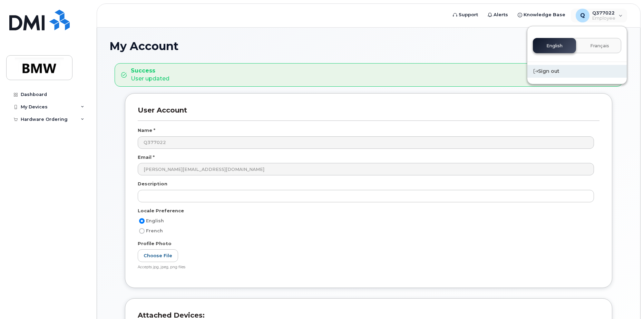 Image resolution: width=644 pixels, height=319 pixels. What do you see at coordinates (146, 157) in the screenshot?
I see `label: Email *` at bounding box center [146, 157].